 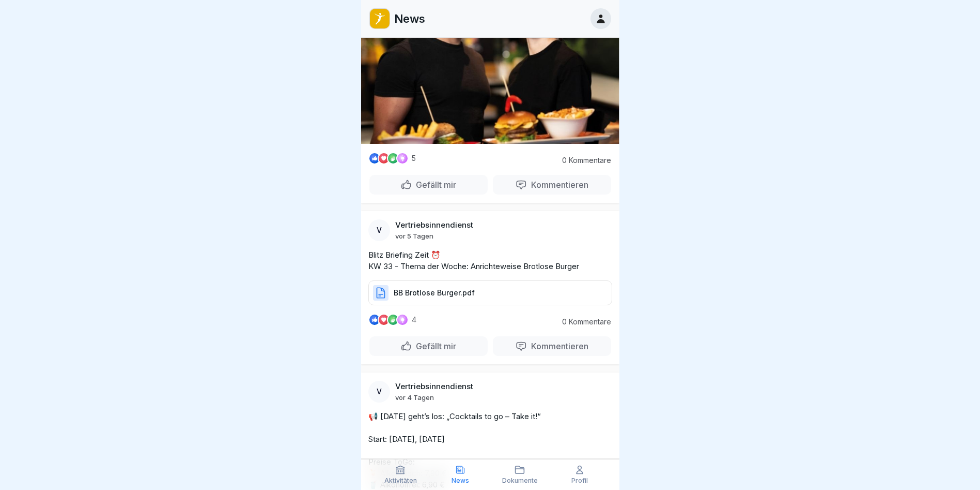 What do you see at coordinates (414, 397) in the screenshot?
I see `p: vor 4 Tagen` at bounding box center [414, 397].